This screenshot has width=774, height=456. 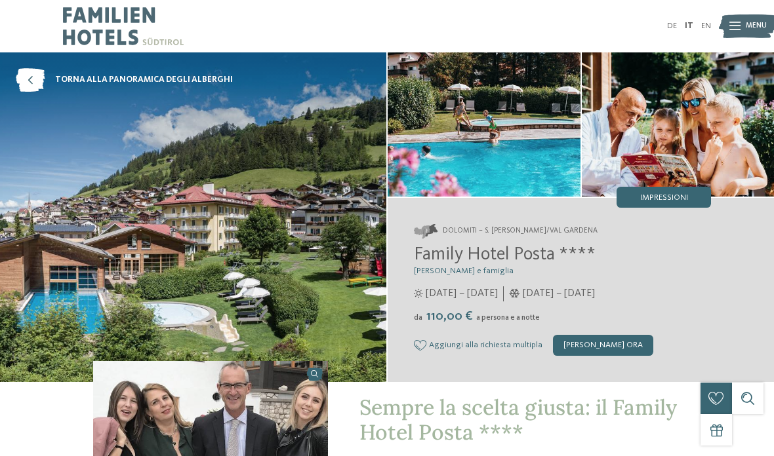 What do you see at coordinates (418, 294) in the screenshot?
I see `i: Orari d'apertura estate` at bounding box center [418, 294].